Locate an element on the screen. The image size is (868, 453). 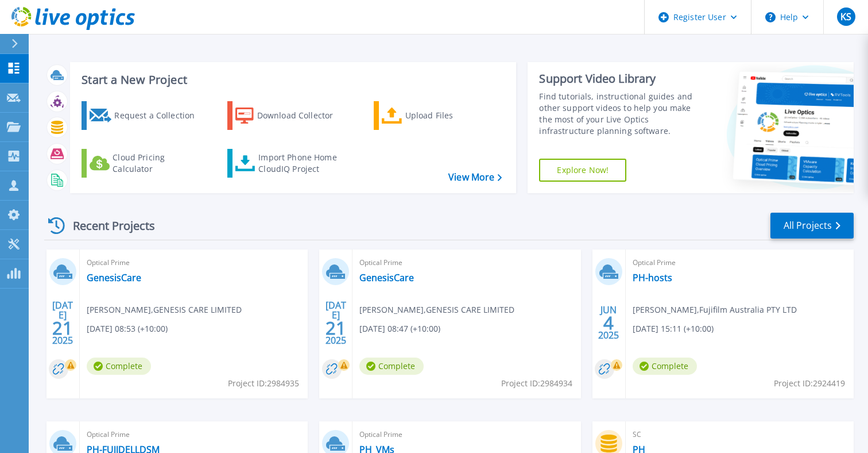
span: KS is located at coordinates (846, 16).